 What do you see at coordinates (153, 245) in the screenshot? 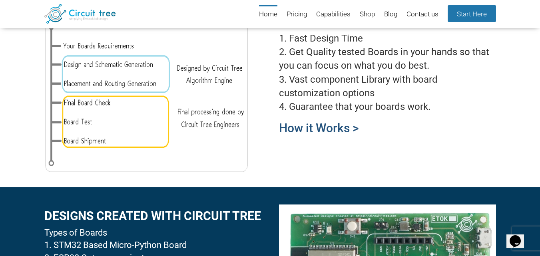
I see `li: STM32 Based Micro-Python Board` at bounding box center [153, 245].